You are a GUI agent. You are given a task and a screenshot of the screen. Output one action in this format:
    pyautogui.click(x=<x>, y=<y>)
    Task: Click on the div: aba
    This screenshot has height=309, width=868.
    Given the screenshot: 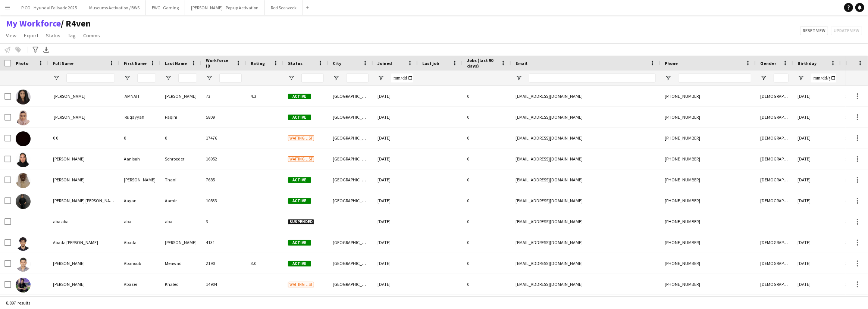 What is the action you would take?
    pyautogui.click(x=140, y=221)
    